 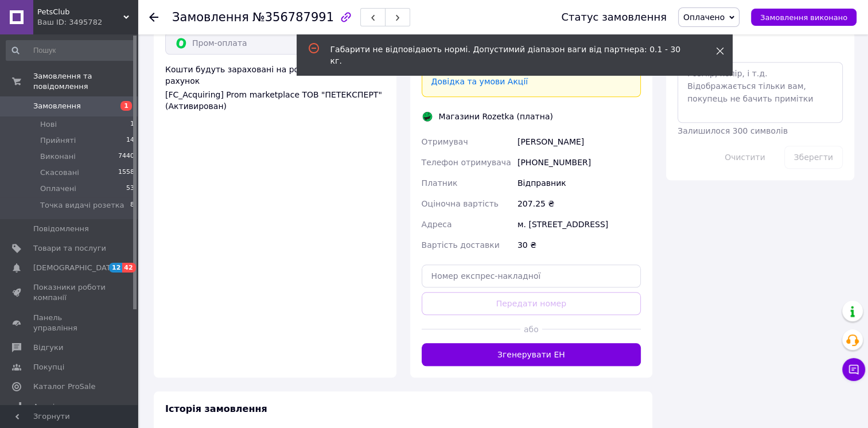 I want to click on span: Каталог ProSale, so click(x=64, y=387).